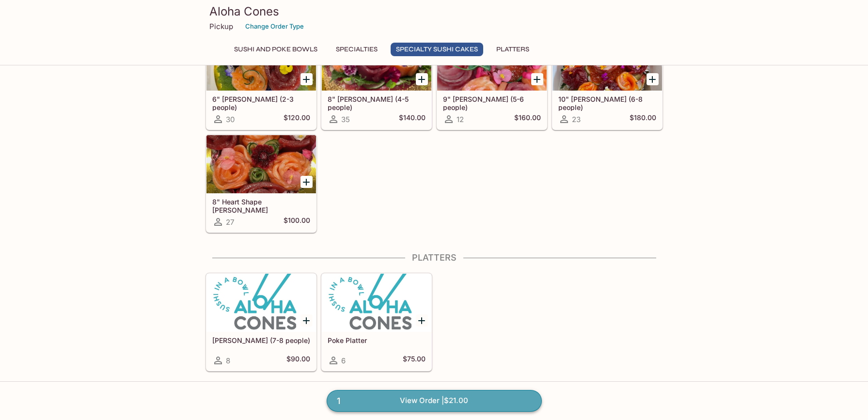  What do you see at coordinates (608, 62) in the screenshot?
I see `div: 10" Sushi Cake (6-8 people)` at bounding box center [608, 62].